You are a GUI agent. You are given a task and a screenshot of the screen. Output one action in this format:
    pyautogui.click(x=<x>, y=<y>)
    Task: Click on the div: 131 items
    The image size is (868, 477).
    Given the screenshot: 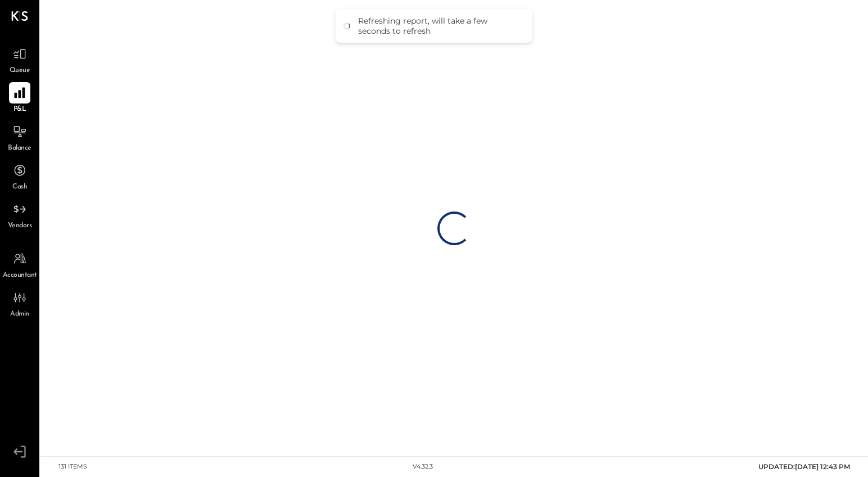 What is the action you would take?
    pyautogui.click(x=73, y=467)
    